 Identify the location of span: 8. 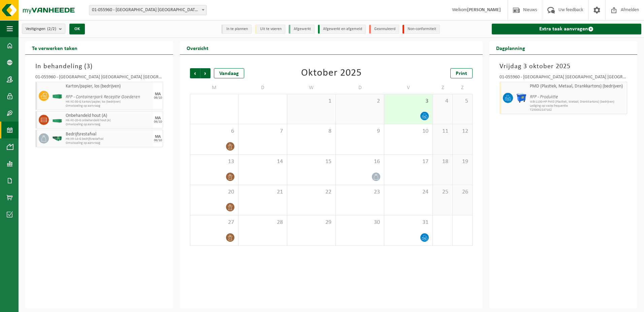
(312, 131).